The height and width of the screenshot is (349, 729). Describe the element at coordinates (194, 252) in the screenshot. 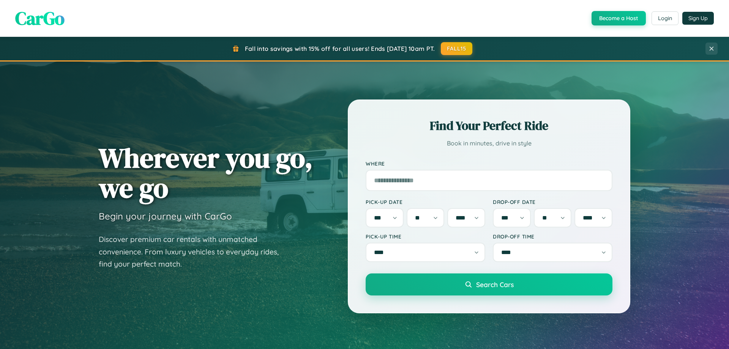

I see `p: Discover premium car rentals with unmatched convenience. From luxury vehicles to everyday rides, ...` at that location.